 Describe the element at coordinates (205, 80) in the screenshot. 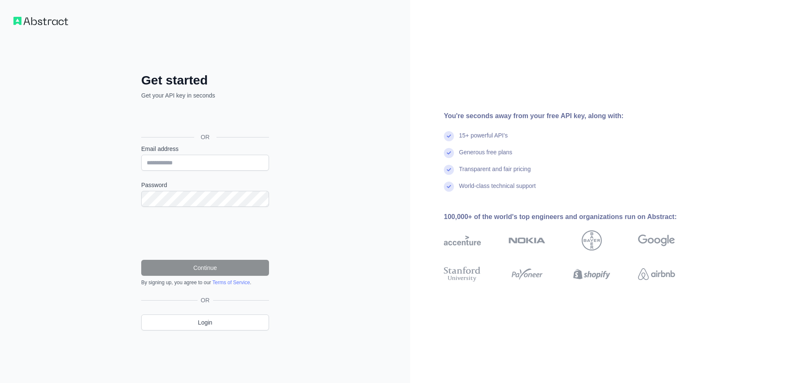

I see `h2: Get started` at that location.